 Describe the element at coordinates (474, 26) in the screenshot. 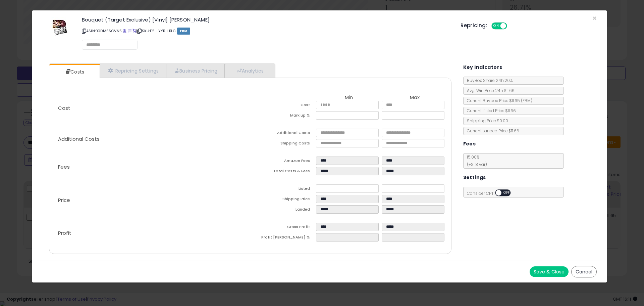

I see `h5: Repricing:` at that location.